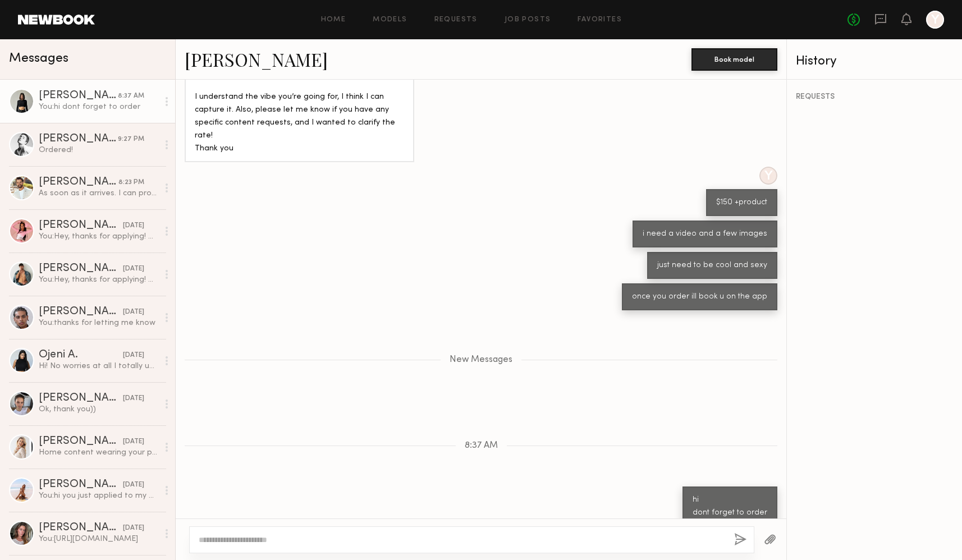  I want to click on a: Models, so click(389, 19).